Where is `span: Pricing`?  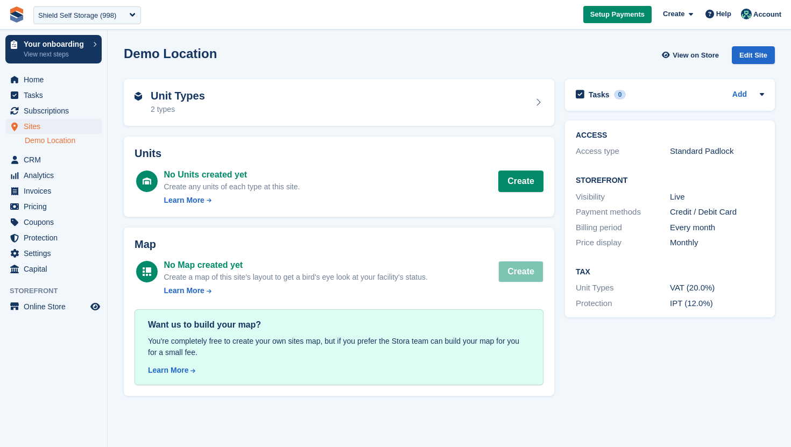 span: Pricing is located at coordinates (56, 207).